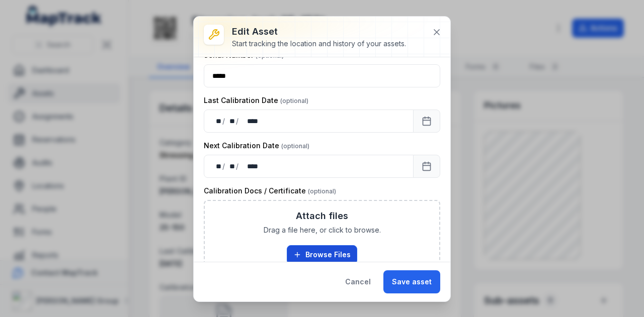 Image resolution: width=644 pixels, height=317 pixels. I want to click on button: Browse Files, so click(322, 255).